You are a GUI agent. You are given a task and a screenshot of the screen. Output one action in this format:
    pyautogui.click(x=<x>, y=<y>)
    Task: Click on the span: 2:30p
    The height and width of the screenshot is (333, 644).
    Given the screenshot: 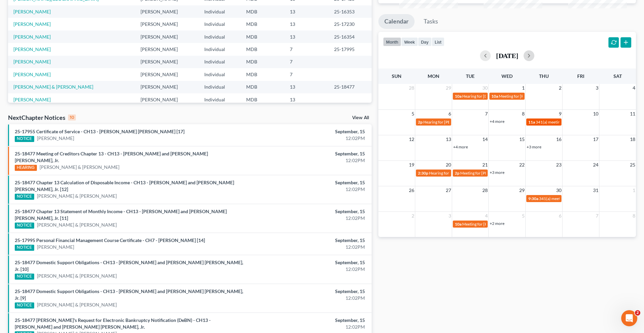 What is the action you would take?
    pyautogui.click(x=423, y=173)
    